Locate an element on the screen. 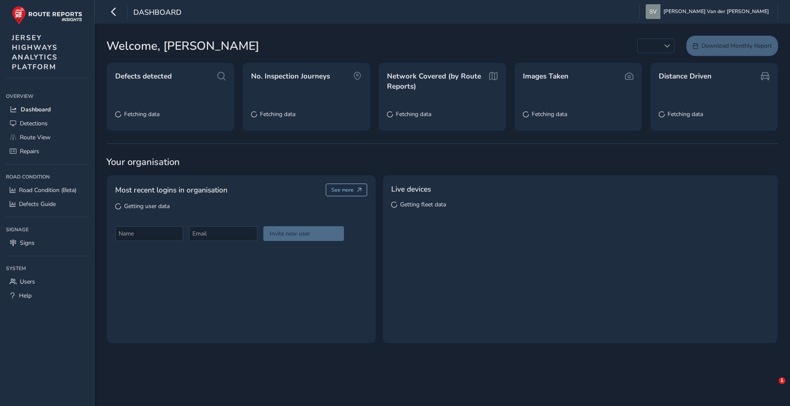 This screenshot has height=406, width=790. span: Defects detected is located at coordinates (143, 76).